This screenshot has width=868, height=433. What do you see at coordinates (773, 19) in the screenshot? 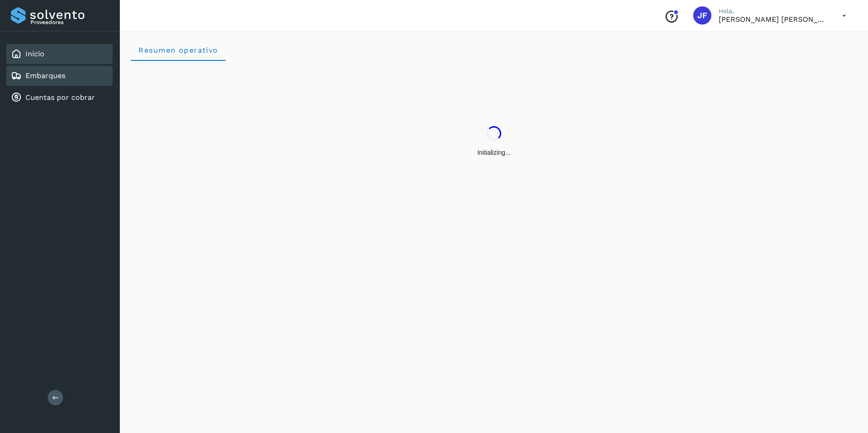
I see `p: JOSE FUENTES HERNANDEZ` at bounding box center [773, 19].